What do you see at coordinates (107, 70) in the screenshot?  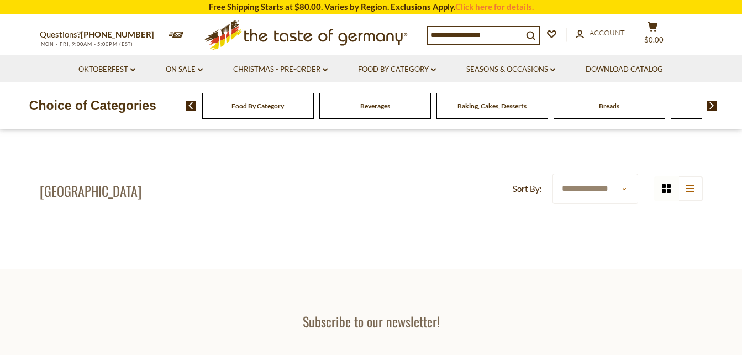 I see `a: Oktoberfest` at bounding box center [107, 70].